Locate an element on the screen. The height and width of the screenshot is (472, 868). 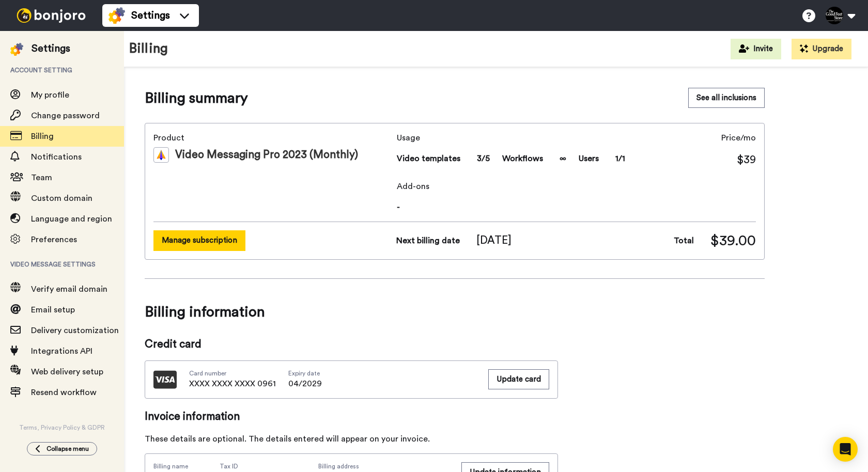
span: Custom domain is located at coordinates (62, 198).